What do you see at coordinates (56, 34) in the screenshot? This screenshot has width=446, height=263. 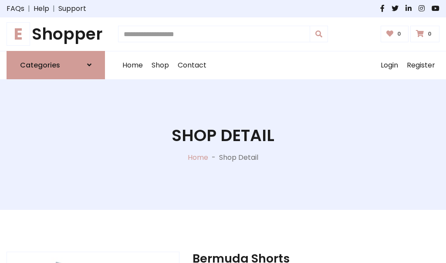 I see `h1: Shopper` at bounding box center [56, 34].